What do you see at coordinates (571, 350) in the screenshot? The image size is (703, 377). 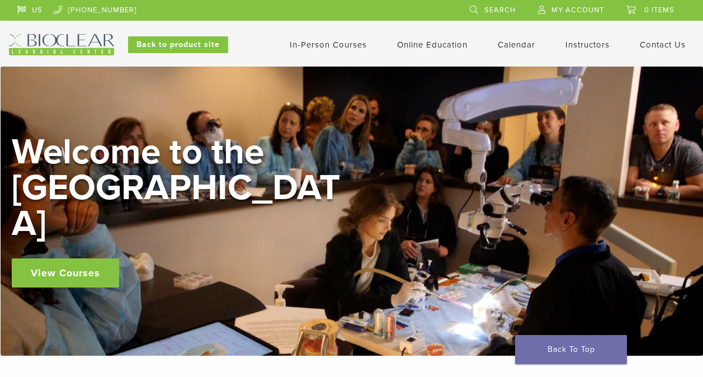 I see `a: Back To Top` at bounding box center [571, 350].